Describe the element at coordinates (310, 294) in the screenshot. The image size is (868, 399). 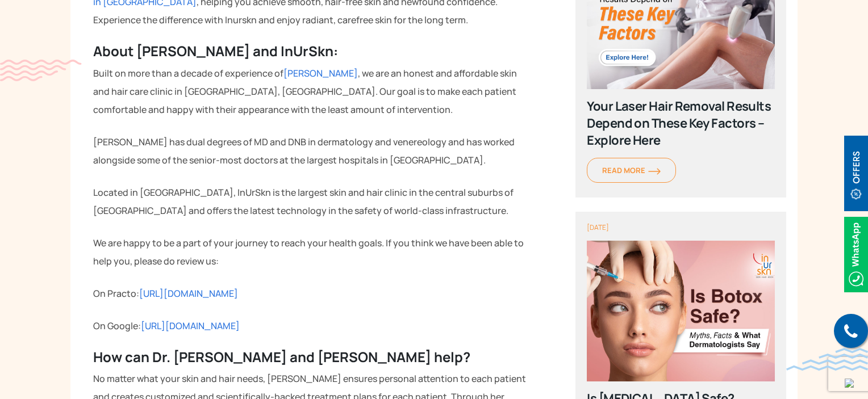
I see `p: On Practo:` at that location.